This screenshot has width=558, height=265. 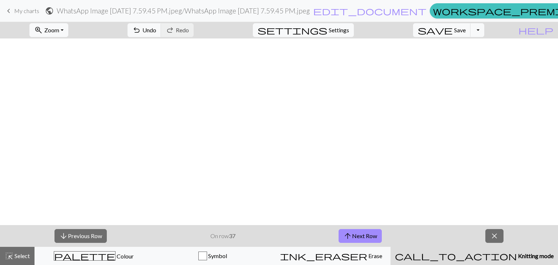 What do you see at coordinates (360, 236) in the screenshot?
I see `button: Next Row` at bounding box center [360, 236].